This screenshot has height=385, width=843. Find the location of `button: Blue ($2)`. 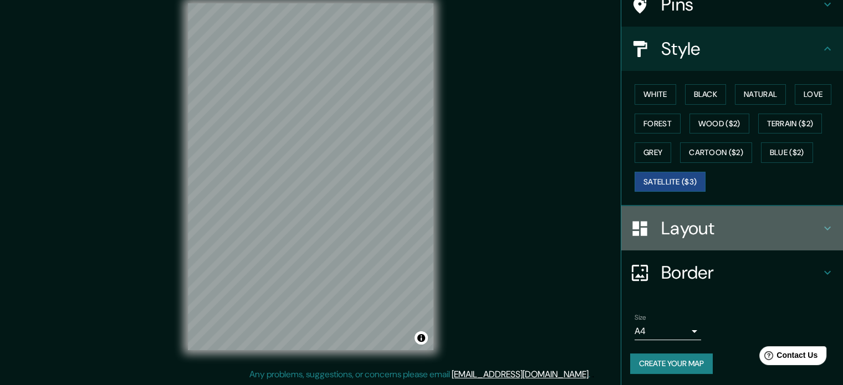

button: Blue ($2) is located at coordinates (787, 152).